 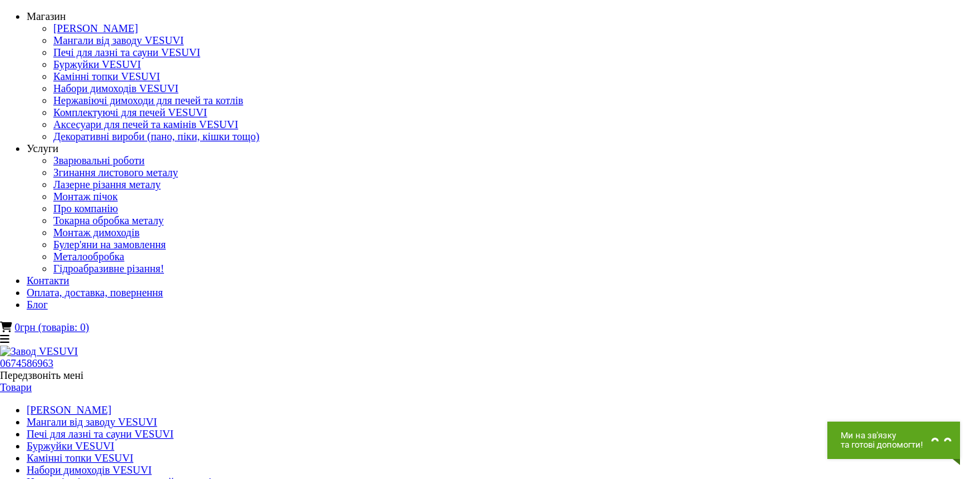 I want to click on a: 0грн (товарів: 0), so click(x=52, y=327).